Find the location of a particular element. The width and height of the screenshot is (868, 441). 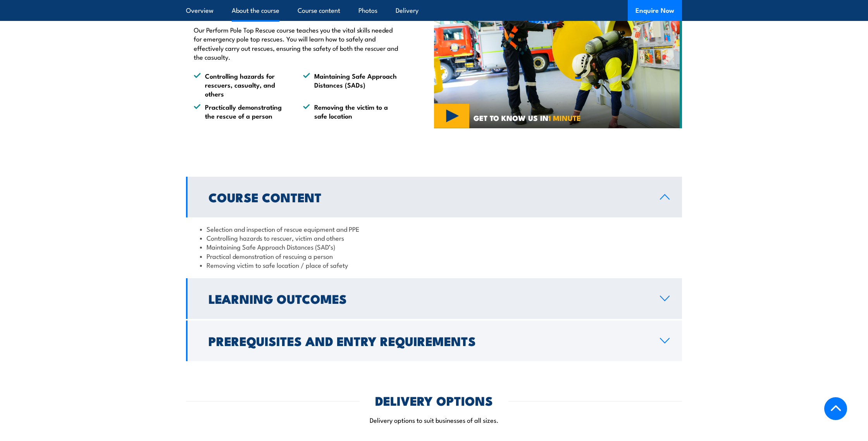

span: GET TO KNOW US IN is located at coordinates (527, 118).